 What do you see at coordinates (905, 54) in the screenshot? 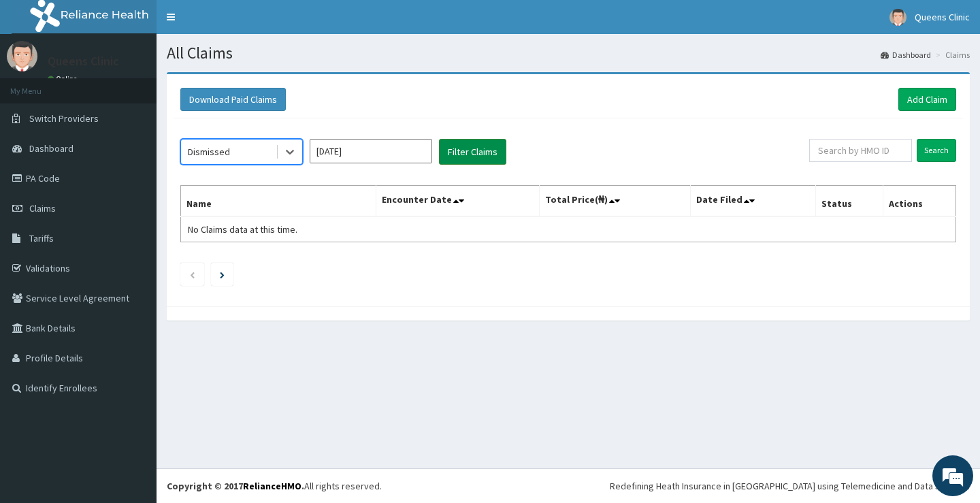
I see `a: Dashboard` at bounding box center [905, 54].